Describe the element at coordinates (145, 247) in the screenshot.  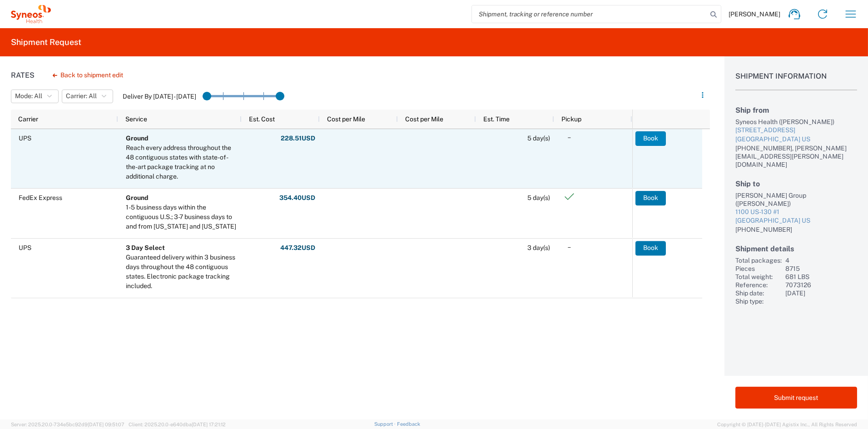
I see `b: 3 Day Select` at that location.